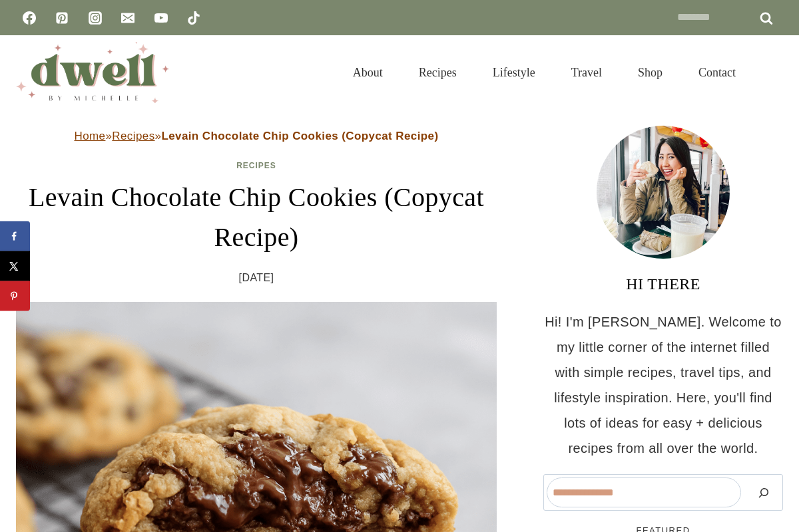 The height and width of the screenshot is (532, 799). What do you see at coordinates (650, 73) in the screenshot?
I see `a: Shop` at bounding box center [650, 73].